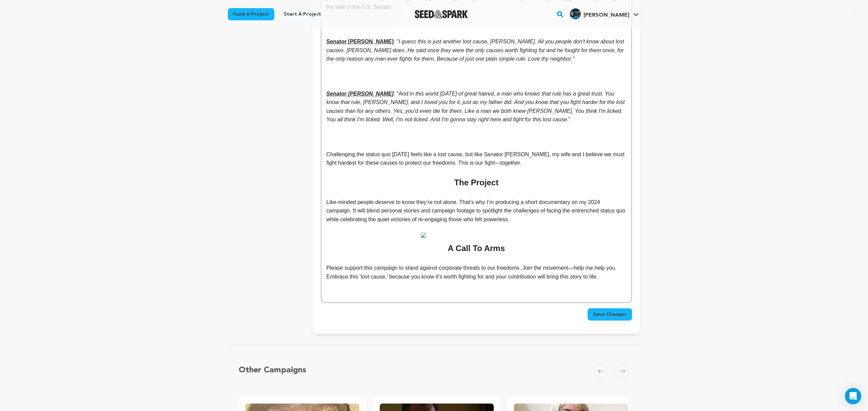 The width and height of the screenshot is (868, 411). I want to click on div: Open Intercom Messenger, so click(853, 396).